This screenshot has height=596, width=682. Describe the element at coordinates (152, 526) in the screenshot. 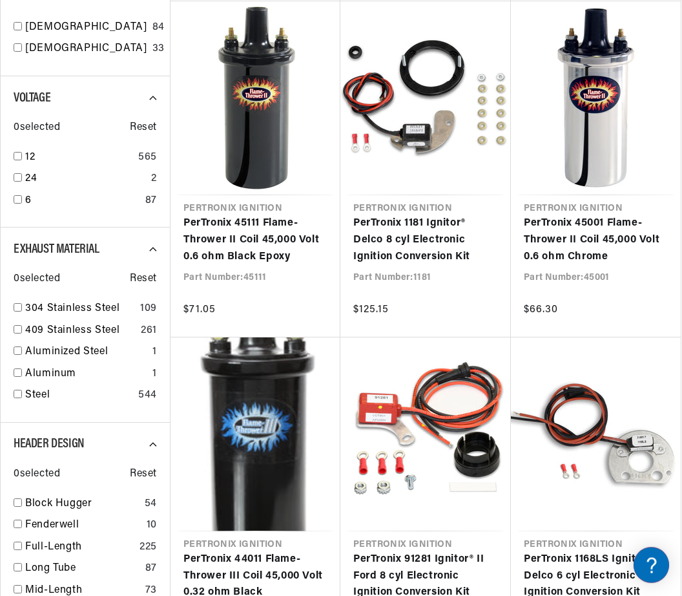

I see `div: 10` at that location.